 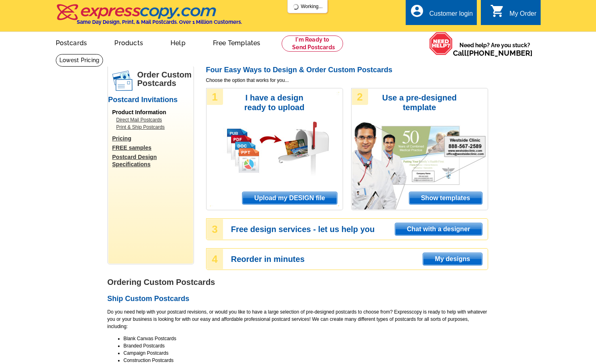 What do you see at coordinates (289, 198) in the screenshot?
I see `span: Upload my DESIGN file` at bounding box center [289, 198].